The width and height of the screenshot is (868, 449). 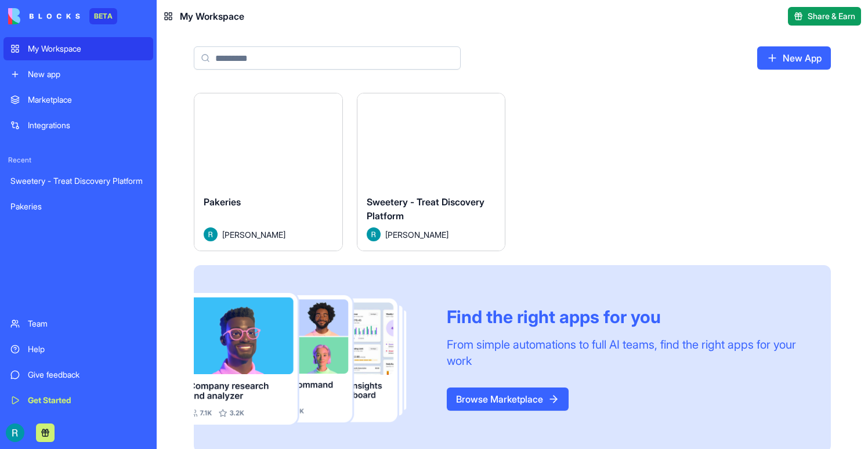 I want to click on span: Share & Earn, so click(x=832, y=16).